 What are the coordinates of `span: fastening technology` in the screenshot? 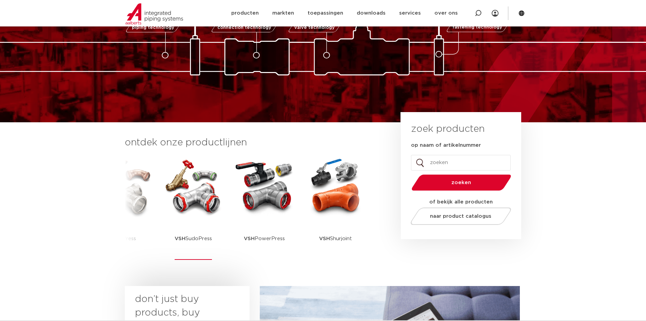 It's located at (477, 27).